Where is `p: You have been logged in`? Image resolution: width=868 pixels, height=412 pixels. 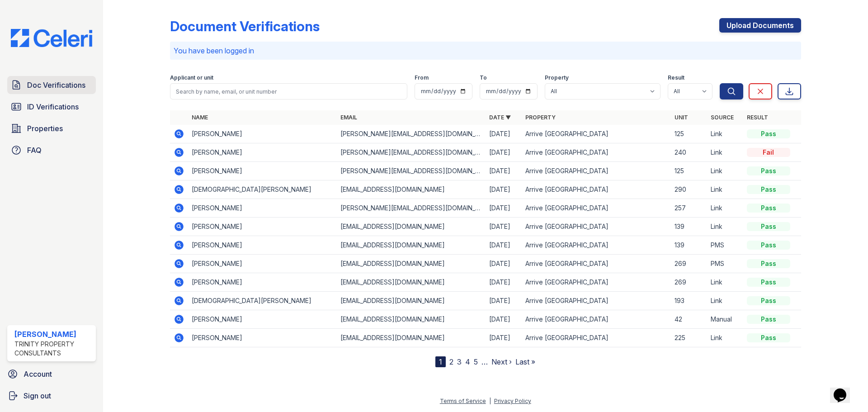 p: You have been logged in is located at coordinates (486, 51).